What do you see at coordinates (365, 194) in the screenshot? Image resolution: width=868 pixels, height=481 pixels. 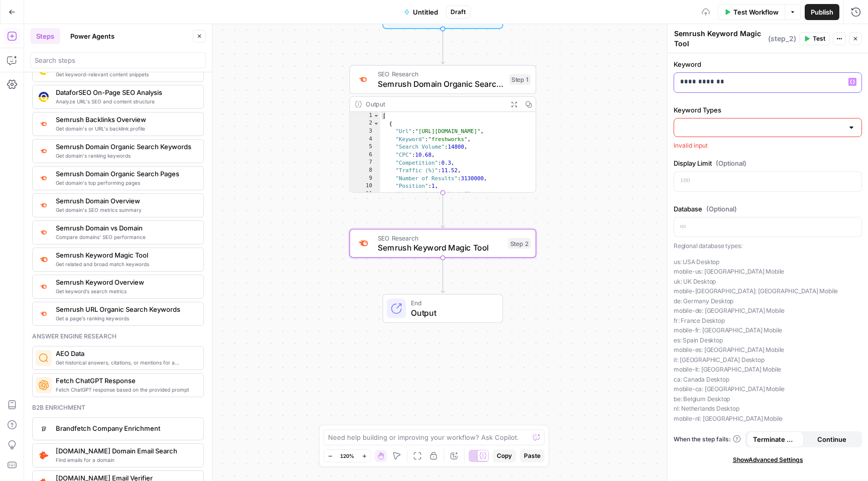 I see `div: 11` at bounding box center [365, 194].